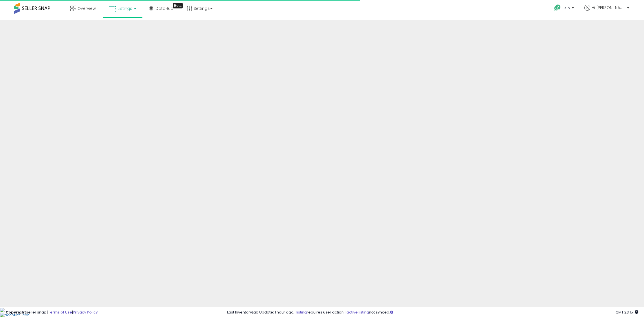  I want to click on span: DataHub, so click(164, 9).